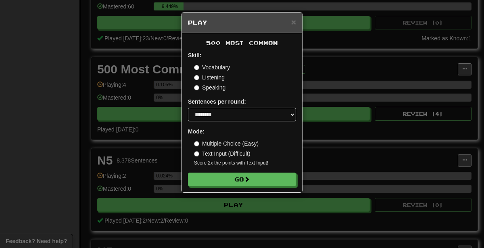 Image resolution: width=484 pixels, height=248 pixels. Describe the element at coordinates (197, 67) in the screenshot. I see `input: Vocabulary` at that location.